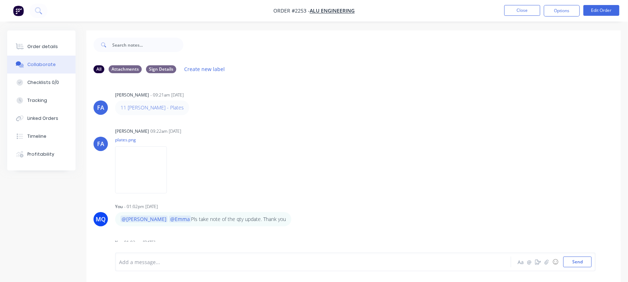 The width and height of the screenshot is (628, 282). What do you see at coordinates (577, 262) in the screenshot?
I see `button: Send` at bounding box center [577, 262].